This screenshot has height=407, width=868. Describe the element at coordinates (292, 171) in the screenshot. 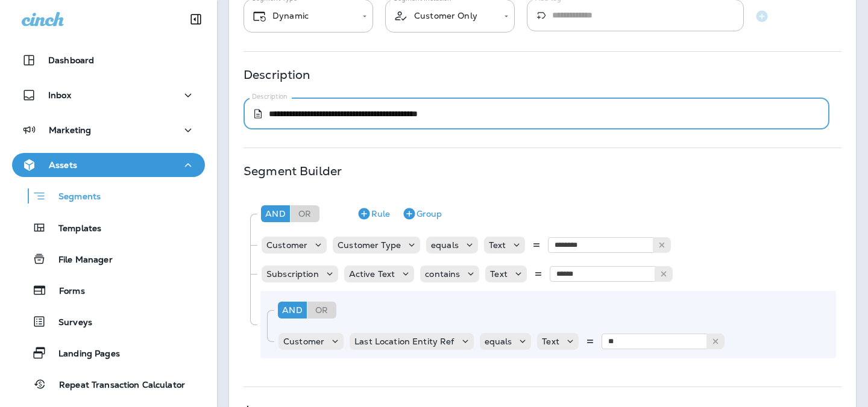

I see `p: Segment Builder` at that location.